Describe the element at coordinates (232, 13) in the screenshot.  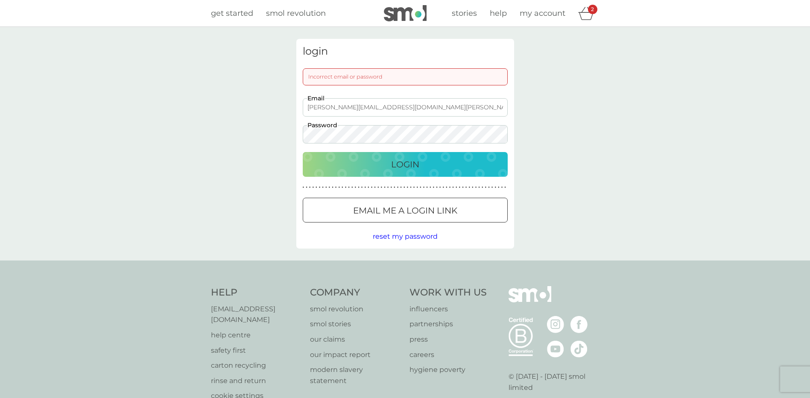
I see `a: get started` at that location.